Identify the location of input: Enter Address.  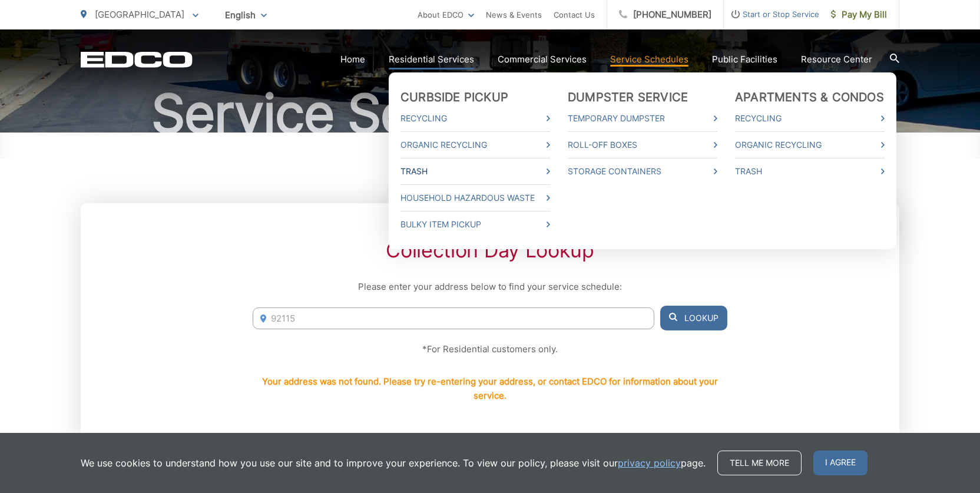
(454, 318).